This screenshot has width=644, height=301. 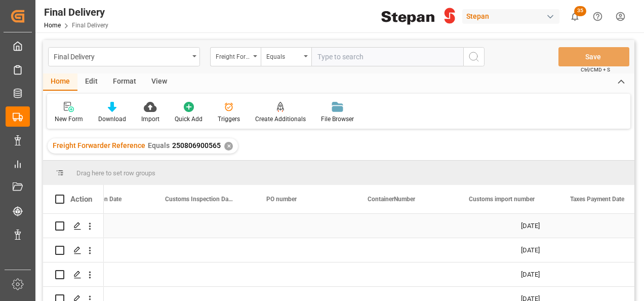 I want to click on span: PO number, so click(x=282, y=199).